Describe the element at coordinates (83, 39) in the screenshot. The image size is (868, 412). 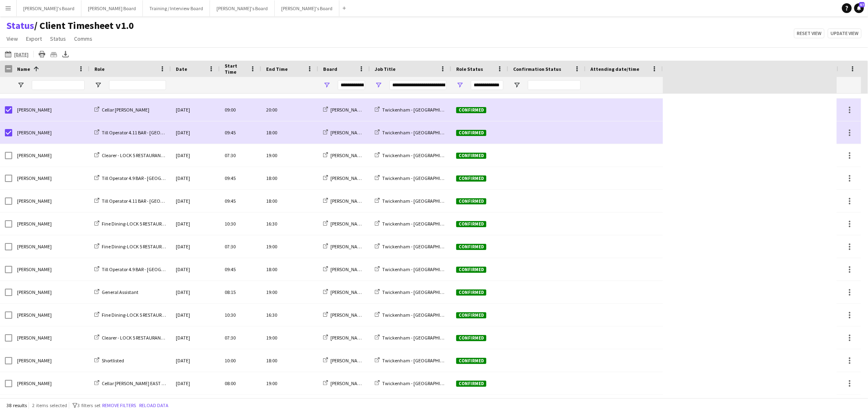
I see `span: Comms` at that location.